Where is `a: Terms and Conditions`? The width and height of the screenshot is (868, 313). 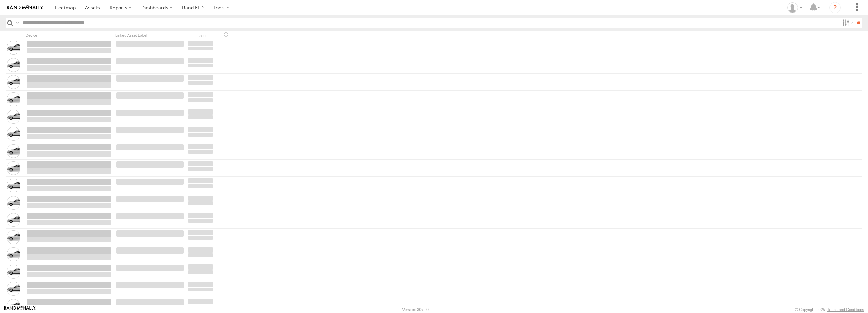
a: Terms and Conditions is located at coordinates (845, 309).